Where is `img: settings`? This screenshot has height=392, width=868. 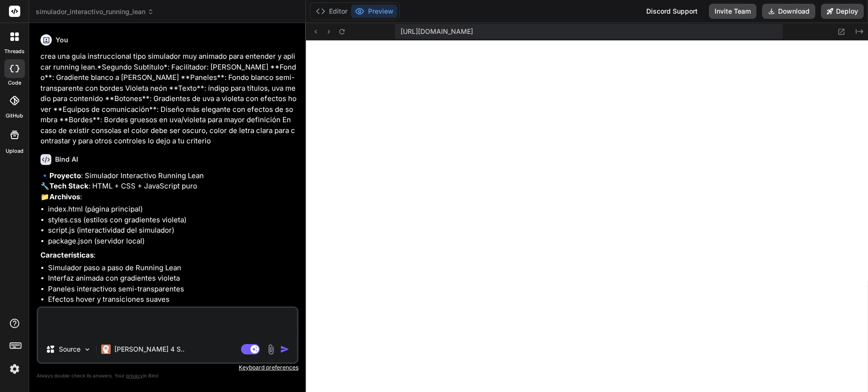
img: settings is located at coordinates (15, 369).